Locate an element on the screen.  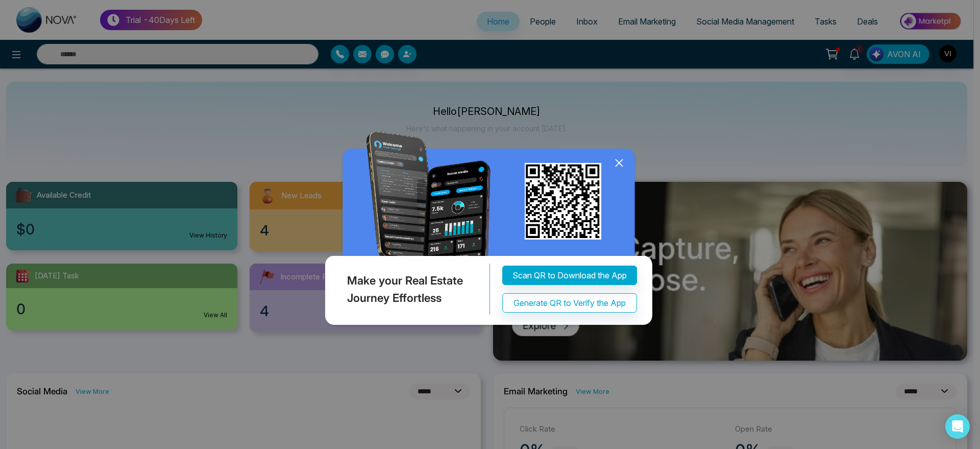
button: Generate QR to Verify the App is located at coordinates (570, 303).